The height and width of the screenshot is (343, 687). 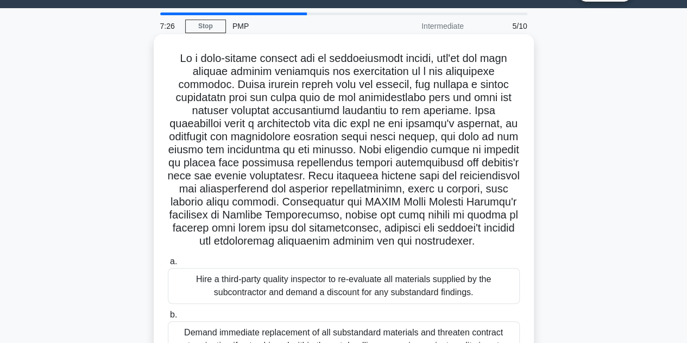 I want to click on div: Hire a third-party quality inspector to re-evaluate all materials supplied by the subcontractor a..., so click(x=344, y=286).